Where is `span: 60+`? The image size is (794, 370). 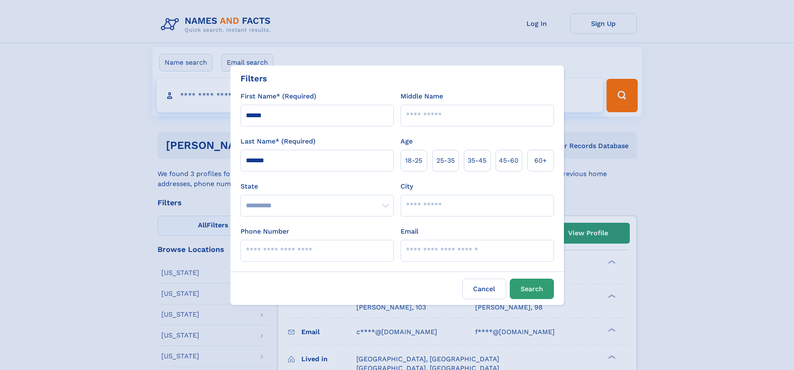 span: 60+ is located at coordinates (541, 160).